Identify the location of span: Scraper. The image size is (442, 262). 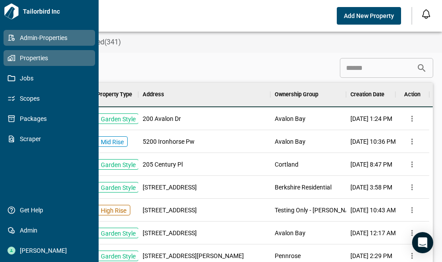
(51, 139).